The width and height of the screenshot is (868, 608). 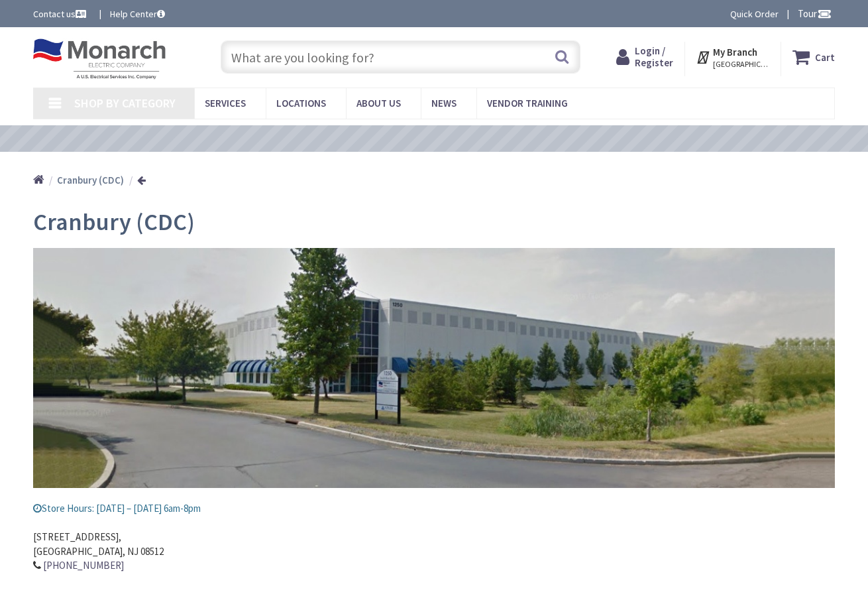 What do you see at coordinates (654, 56) in the screenshot?
I see `span: Login / Register` at bounding box center [654, 56].